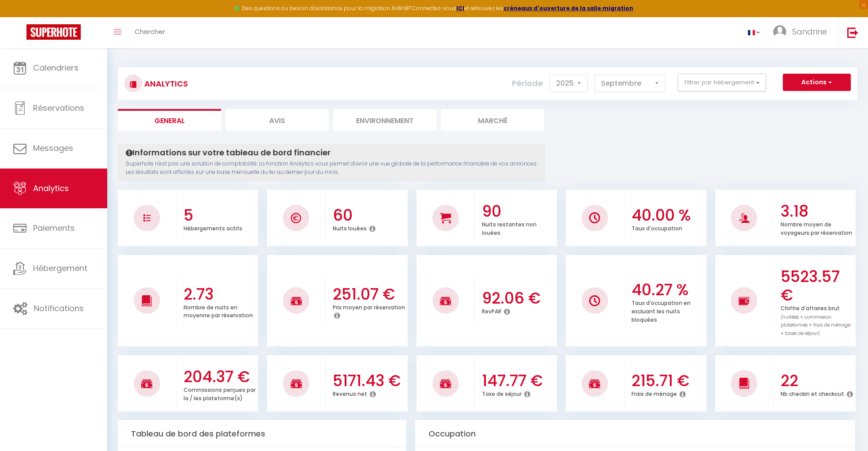 This screenshot has width=868, height=451. I want to click on p: Frais de ménage, so click(654, 392).